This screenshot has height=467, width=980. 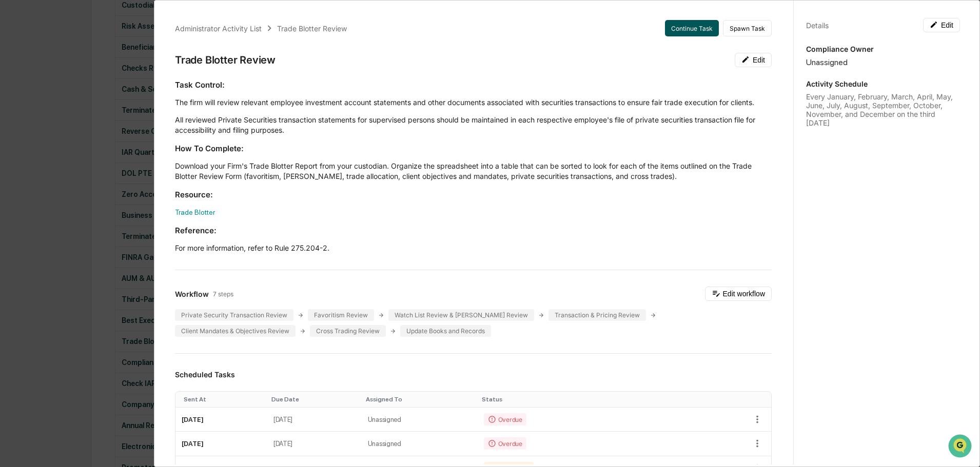 What do you see at coordinates (98, 177) in the screenshot?
I see `a: Powered byPylon` at bounding box center [98, 177].